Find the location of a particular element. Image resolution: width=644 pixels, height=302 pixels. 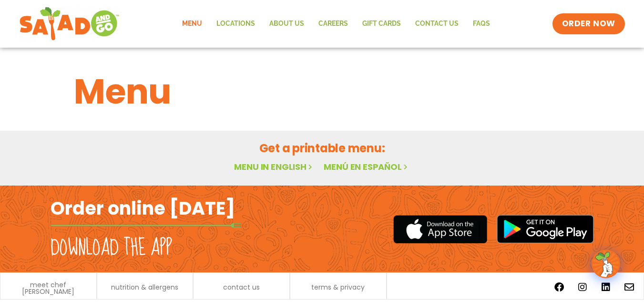

img: appstore is located at coordinates (440, 229).